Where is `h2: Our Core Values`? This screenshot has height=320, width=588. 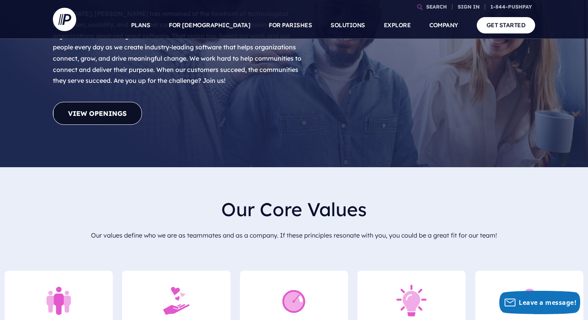
h2: Our Core Values is located at coordinates (294, 209).